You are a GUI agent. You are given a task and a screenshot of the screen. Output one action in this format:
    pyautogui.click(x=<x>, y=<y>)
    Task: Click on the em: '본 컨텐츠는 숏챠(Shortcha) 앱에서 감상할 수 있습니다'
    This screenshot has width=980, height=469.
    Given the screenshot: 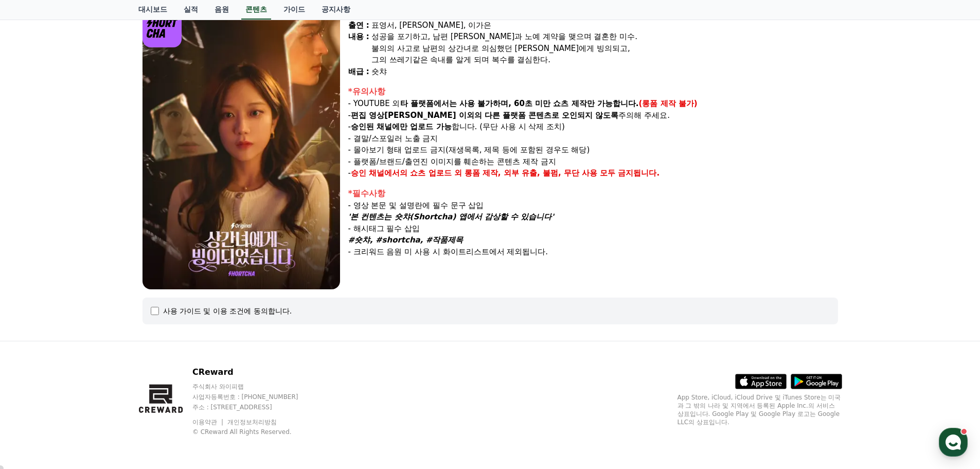 What is the action you would take?
    pyautogui.click(x=451, y=217)
    